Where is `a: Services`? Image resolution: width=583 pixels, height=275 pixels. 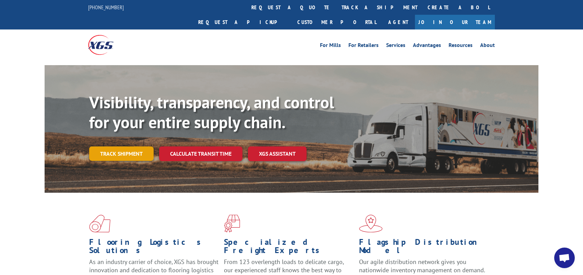
a: Services is located at coordinates (396, 46).